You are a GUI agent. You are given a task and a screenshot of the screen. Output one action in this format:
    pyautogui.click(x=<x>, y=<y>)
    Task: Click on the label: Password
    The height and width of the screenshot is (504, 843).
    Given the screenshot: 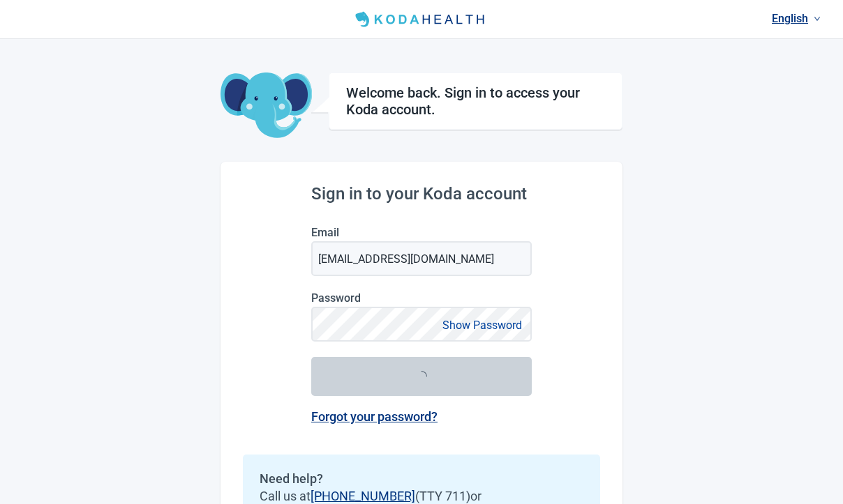 What is the action you would take?
    pyautogui.click(x=422, y=298)
    